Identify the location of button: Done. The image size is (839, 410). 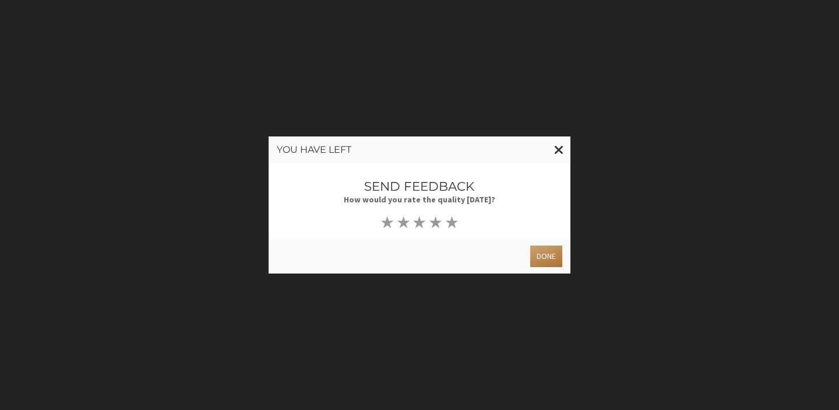
(546, 256).